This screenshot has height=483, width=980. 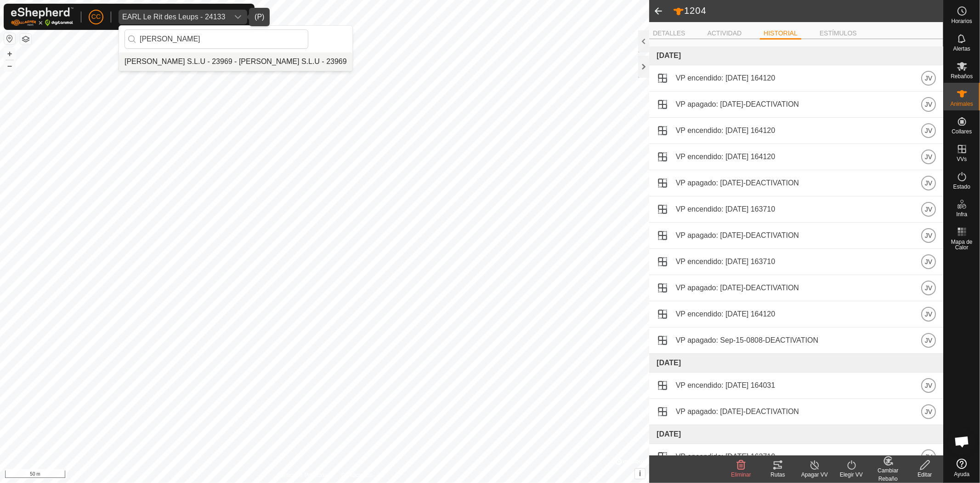 I want to click on li: ESTÍMULOS, so click(x=838, y=33).